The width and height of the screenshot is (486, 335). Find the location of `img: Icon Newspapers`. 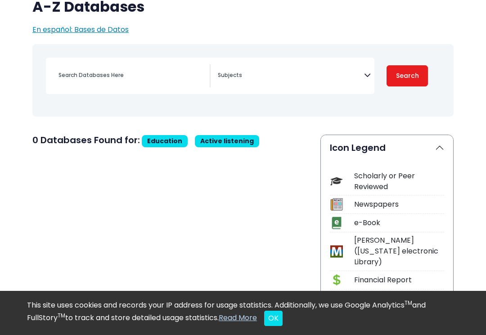

img: Icon Newspapers is located at coordinates (336, 204).